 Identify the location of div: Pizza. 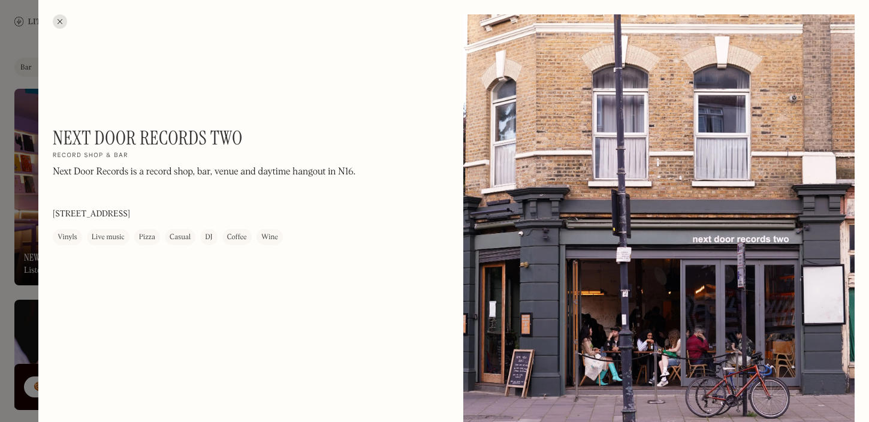
(147, 238).